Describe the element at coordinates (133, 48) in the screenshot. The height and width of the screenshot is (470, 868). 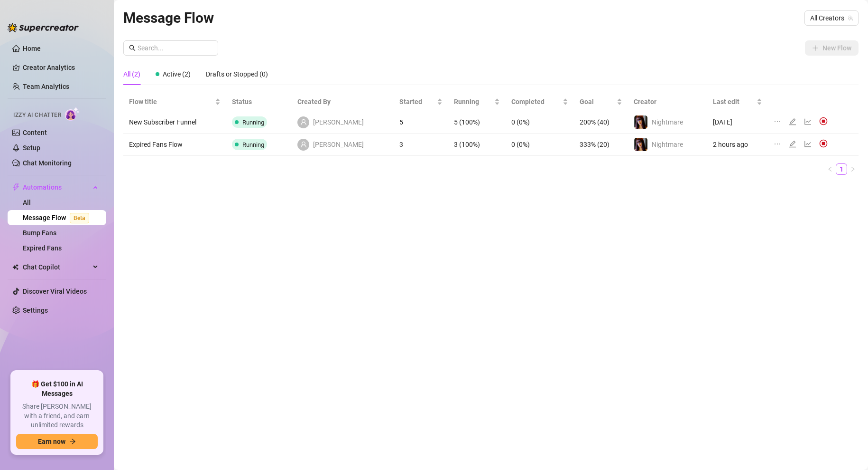
I see `span: search` at that location.